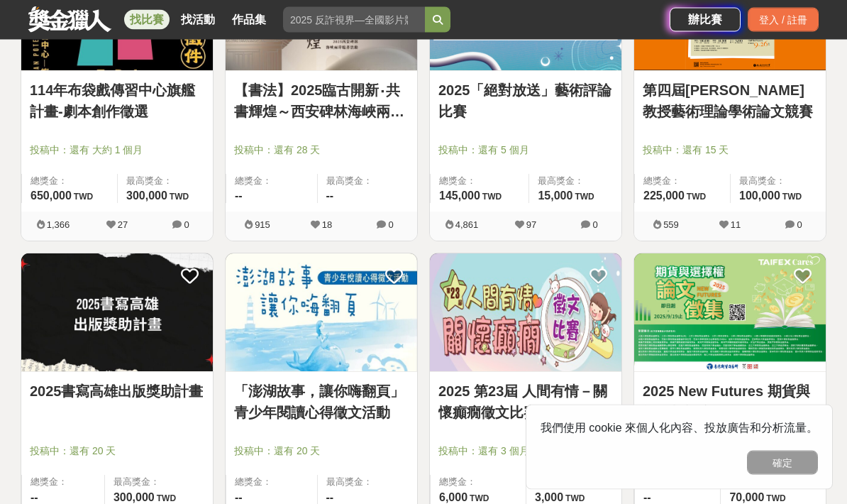 This screenshot has height=504, width=847. Describe the element at coordinates (321, 402) in the screenshot. I see `a: 「澎湖故事，讓你嗨翻頁」青少年閱讀心得徵文活動` at that location.